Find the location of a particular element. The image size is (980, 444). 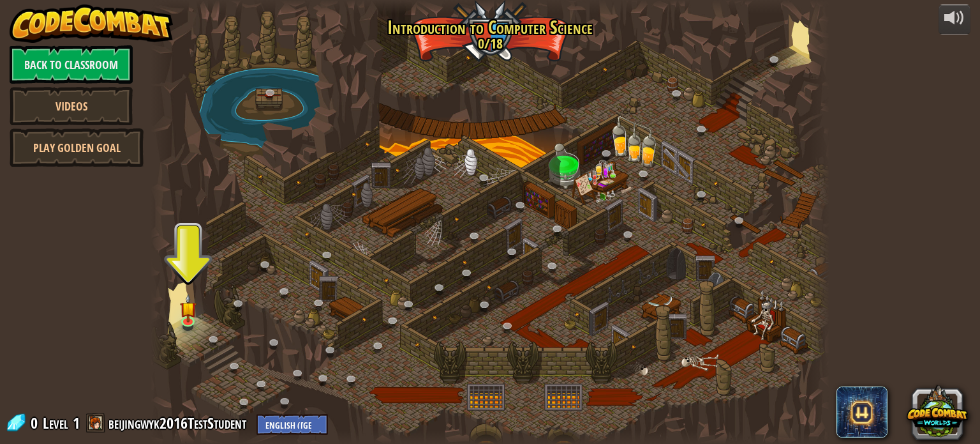

a: Back to Classroom is located at coordinates (71, 65).